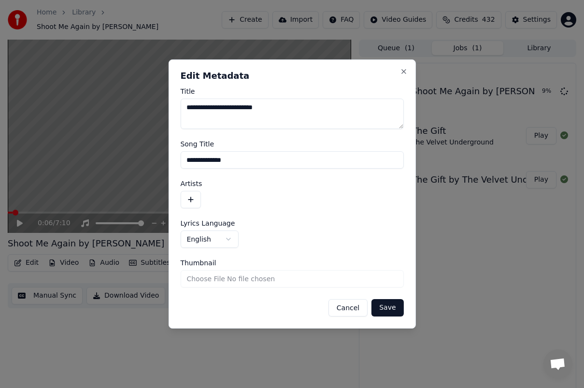 The height and width of the screenshot is (388, 584). Describe the element at coordinates (292, 183) in the screenshot. I see `label: Artists` at that location.